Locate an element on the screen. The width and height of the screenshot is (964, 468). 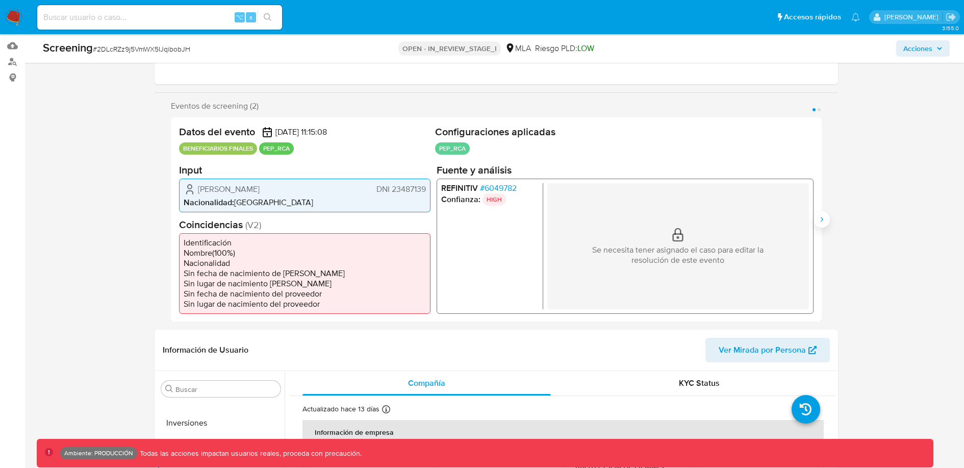
b: Screening is located at coordinates (68, 47).